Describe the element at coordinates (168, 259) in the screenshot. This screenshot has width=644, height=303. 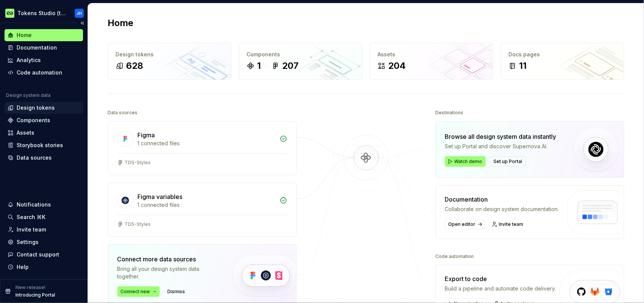
I see `div: Connect more data sources` at that location.